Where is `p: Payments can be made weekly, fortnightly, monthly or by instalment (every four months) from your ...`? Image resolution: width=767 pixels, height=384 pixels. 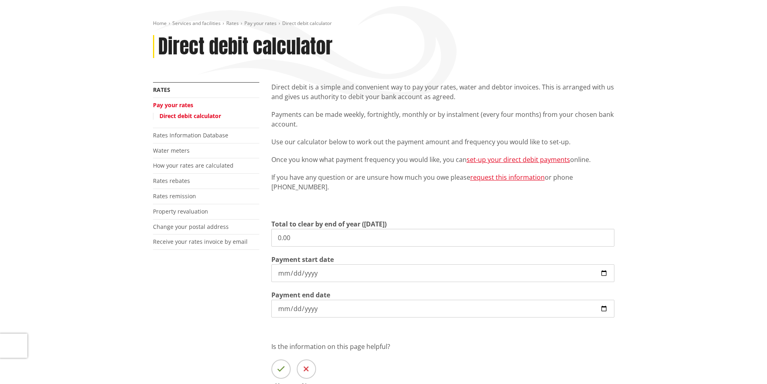 p: Payments can be made weekly, fortnightly, monthly or by instalment (every four months) from your ... is located at coordinates (443, 119).